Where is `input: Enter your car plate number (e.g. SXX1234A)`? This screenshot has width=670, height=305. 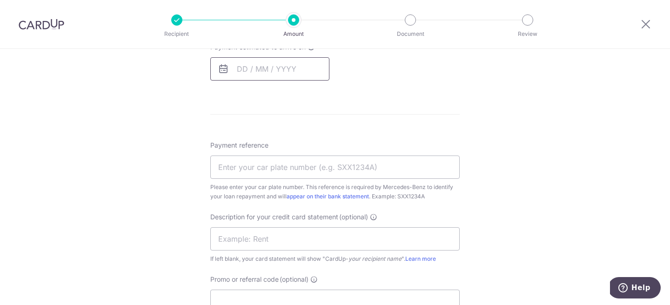 input: Enter your car plate number (e.g. SXX1234A) is located at coordinates (335, 167).